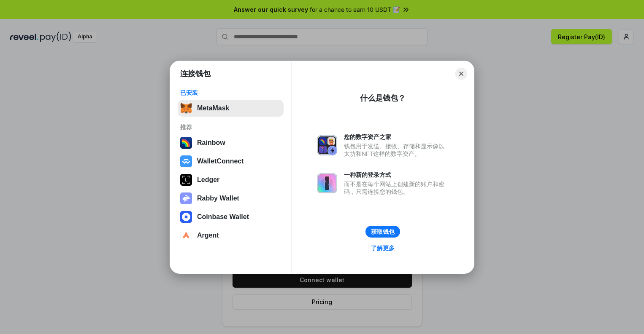 The height and width of the screenshot is (334, 644). What do you see at coordinates (230, 127) in the screenshot?
I see `div: 推荐` at bounding box center [230, 127].